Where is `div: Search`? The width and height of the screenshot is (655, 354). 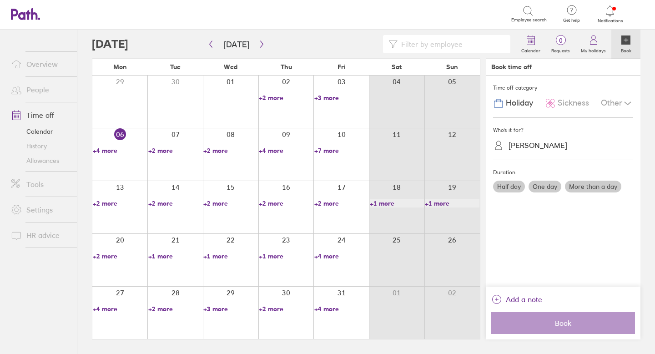 div: Search is located at coordinates (113, 14).